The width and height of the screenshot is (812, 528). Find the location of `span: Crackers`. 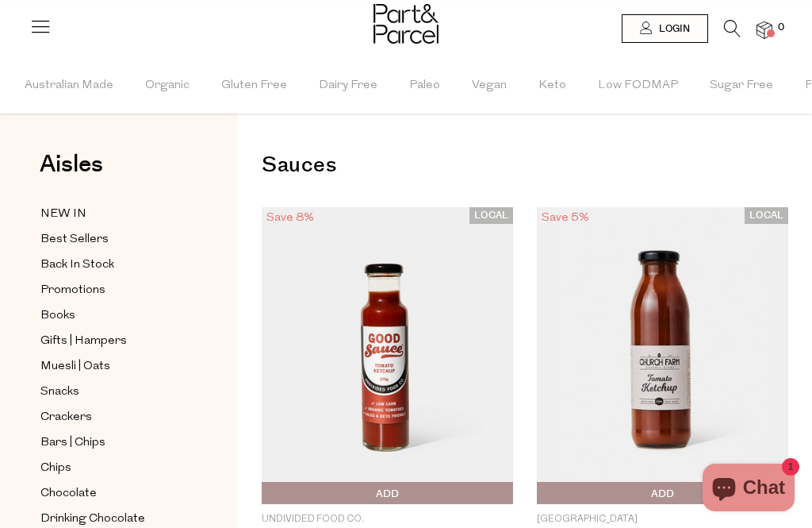

span: Crackers is located at coordinates (66, 417).